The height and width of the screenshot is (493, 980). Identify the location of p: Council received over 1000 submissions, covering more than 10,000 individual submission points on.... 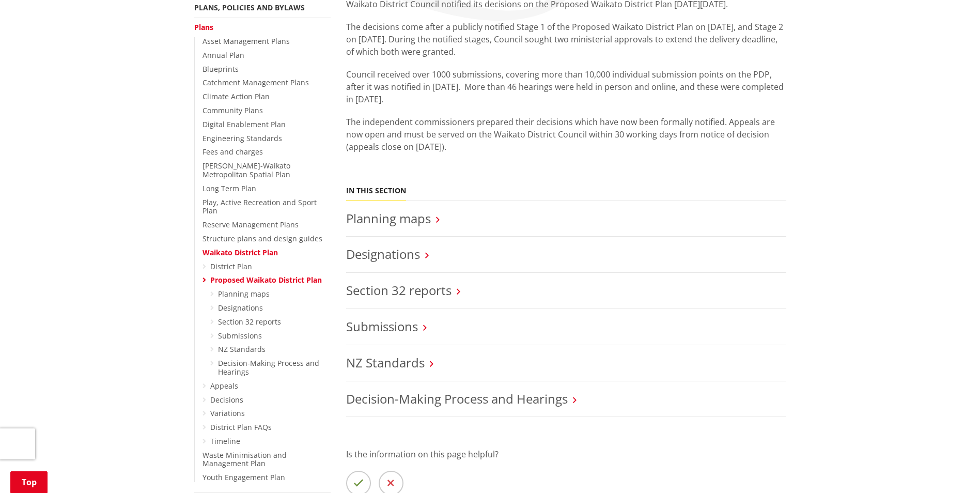
(567, 86).